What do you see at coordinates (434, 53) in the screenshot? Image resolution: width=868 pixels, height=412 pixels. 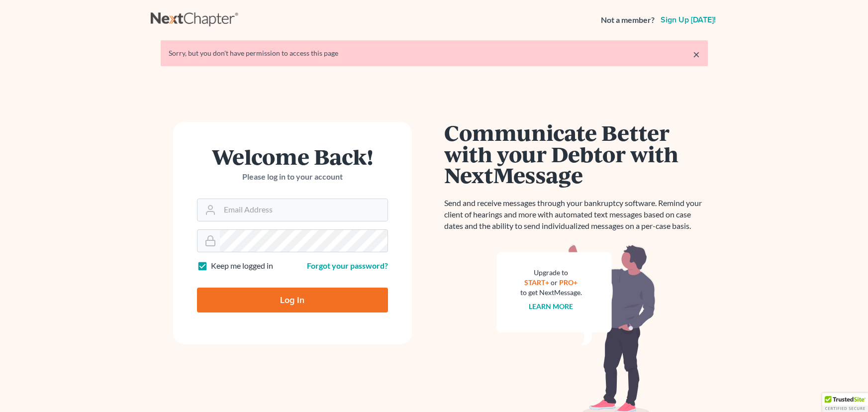 I see `div: Sorry, but you don't have permission to access this page` at bounding box center [434, 53].